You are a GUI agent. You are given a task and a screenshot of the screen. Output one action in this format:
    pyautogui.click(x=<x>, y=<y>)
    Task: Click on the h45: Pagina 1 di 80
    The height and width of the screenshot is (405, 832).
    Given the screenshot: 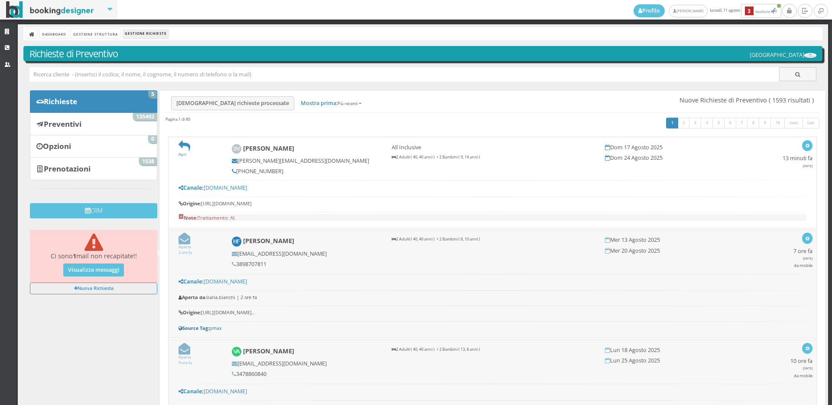 What is the action you would take?
    pyautogui.click(x=178, y=119)
    